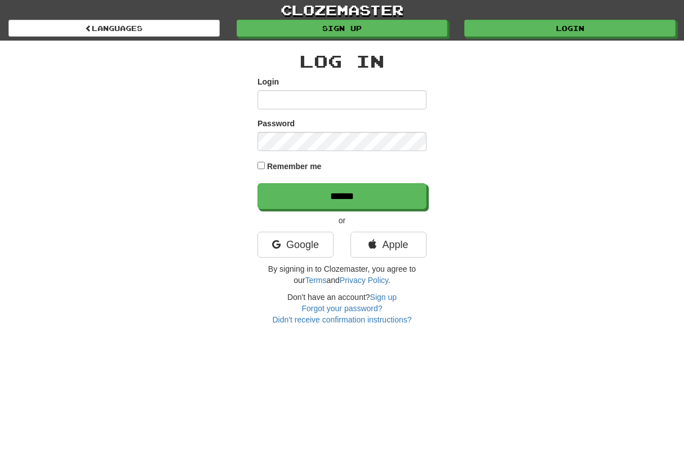 The width and height of the screenshot is (684, 473). What do you see at coordinates (341, 308) in the screenshot?
I see `a: Forgot your password?` at bounding box center [341, 308].